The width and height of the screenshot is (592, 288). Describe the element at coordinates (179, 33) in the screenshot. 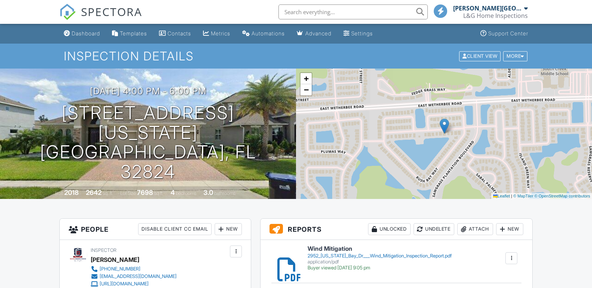

I see `div: Contacts` at that location.